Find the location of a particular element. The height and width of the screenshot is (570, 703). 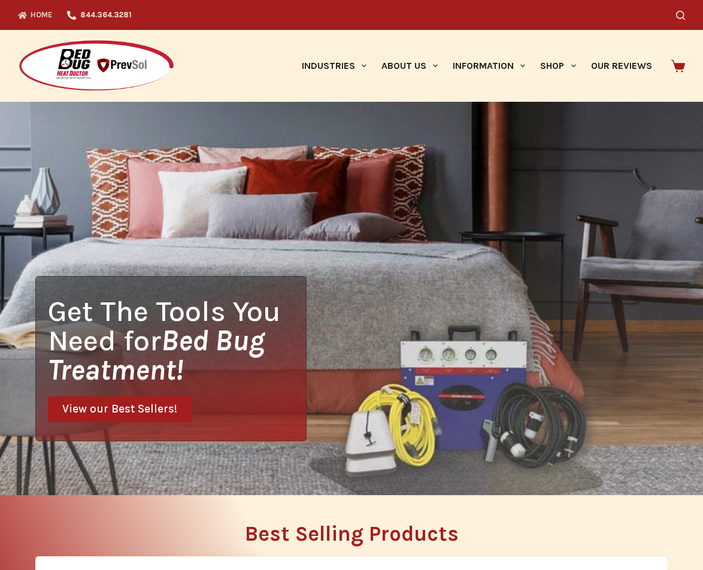

nav: Primary is located at coordinates (477, 66).